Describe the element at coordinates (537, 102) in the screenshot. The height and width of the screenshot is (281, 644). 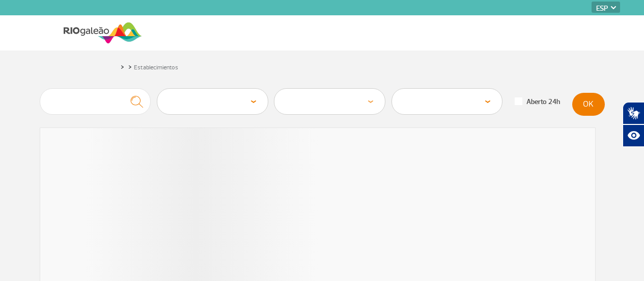
I see `label: Aberto 24h` at that location.